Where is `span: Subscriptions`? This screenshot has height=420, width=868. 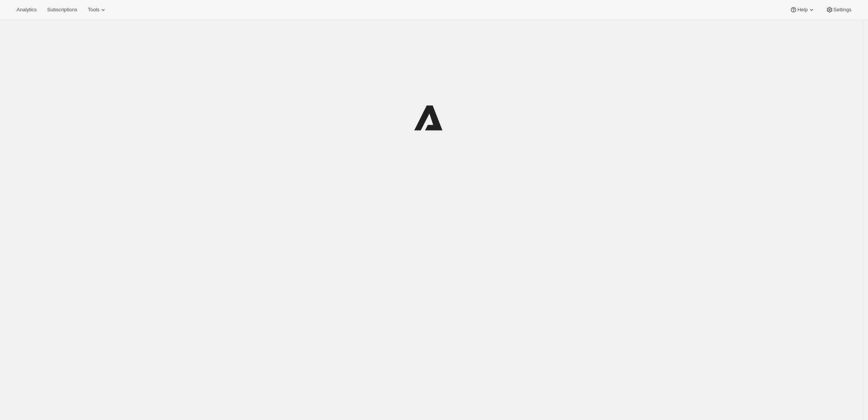 span: Subscriptions is located at coordinates (62, 10).